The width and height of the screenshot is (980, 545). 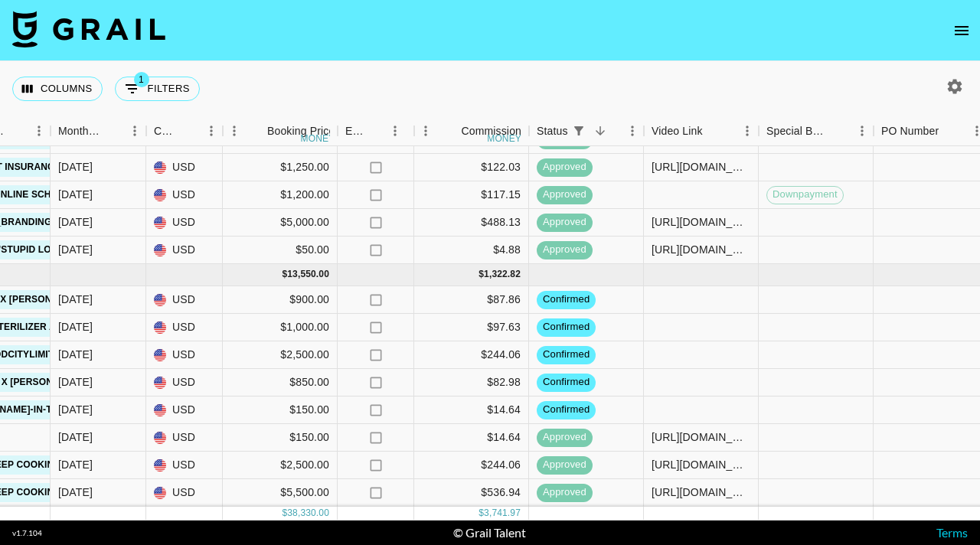 What do you see at coordinates (472, 168) in the screenshot?
I see `div: $122.03` at bounding box center [472, 168].